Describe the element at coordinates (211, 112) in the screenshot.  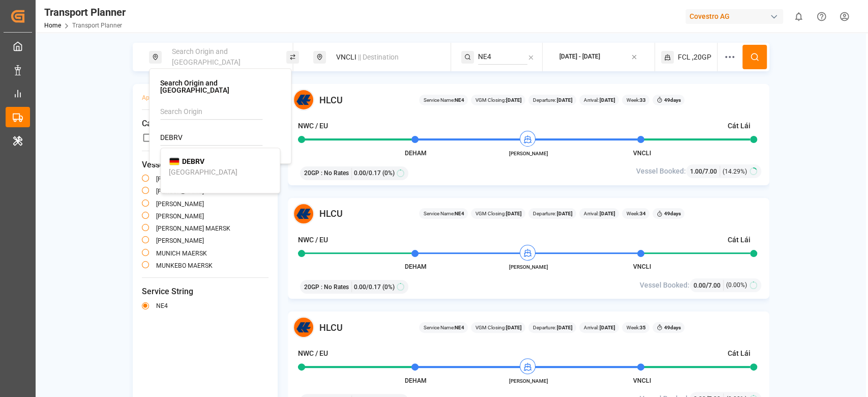
I see `input: Search Origin` at that location.